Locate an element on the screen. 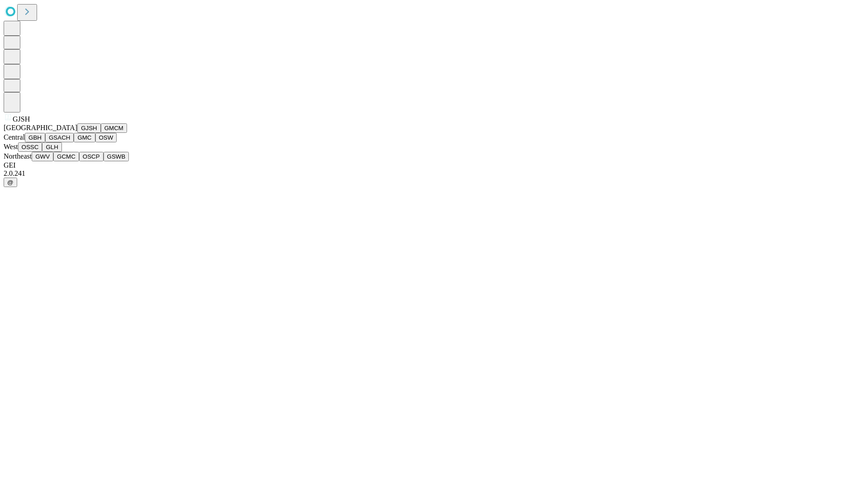 The image size is (868, 488). span: West is located at coordinates (11, 146).